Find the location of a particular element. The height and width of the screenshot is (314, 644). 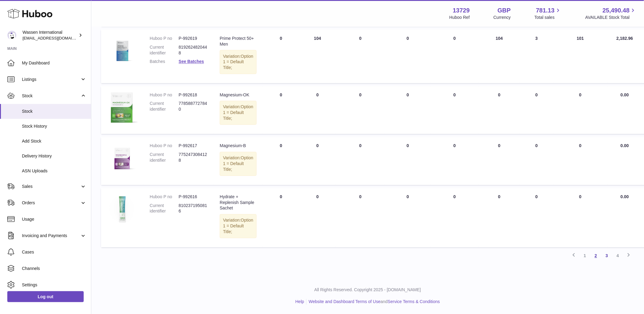

dd: 8102371950816 is located at coordinates (193, 209).